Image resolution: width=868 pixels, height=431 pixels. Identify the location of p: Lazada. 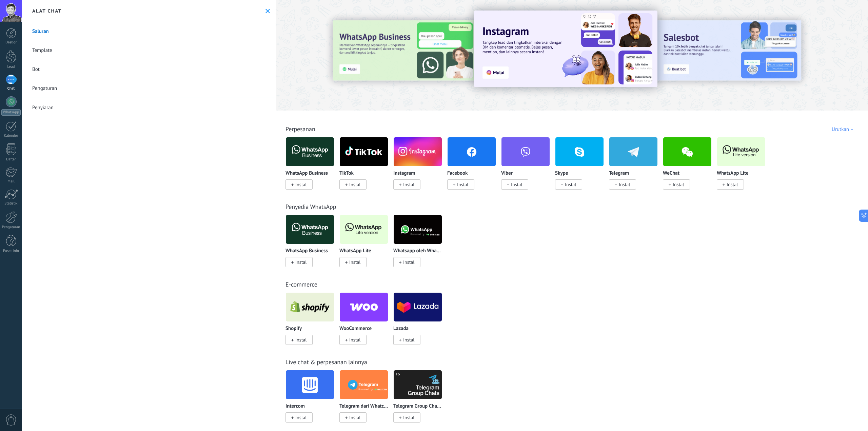
(401, 329).